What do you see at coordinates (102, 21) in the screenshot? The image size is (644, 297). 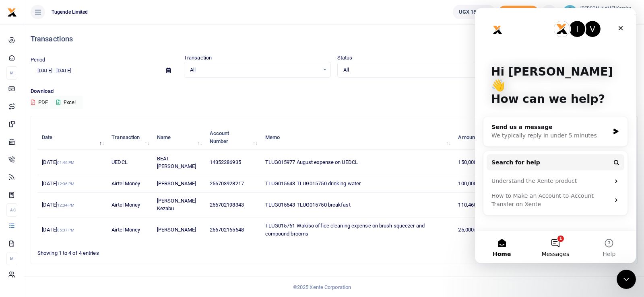 I see `div: Profile image for Ibrahim` at bounding box center [102, 21].